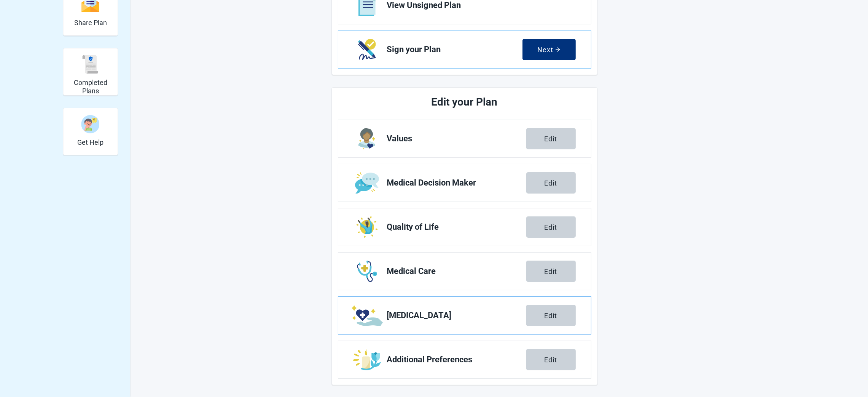  What do you see at coordinates (91, 64) in the screenshot?
I see `img: svg%3e` at bounding box center [91, 64].